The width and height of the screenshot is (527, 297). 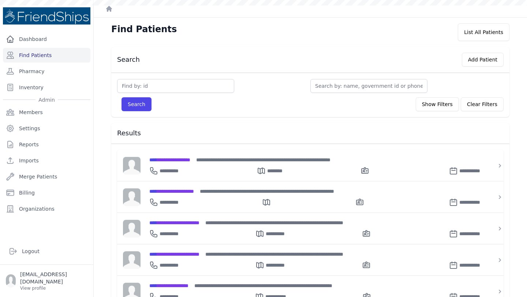 What do you see at coordinates (46, 161) in the screenshot?
I see `a: Imports` at bounding box center [46, 161].